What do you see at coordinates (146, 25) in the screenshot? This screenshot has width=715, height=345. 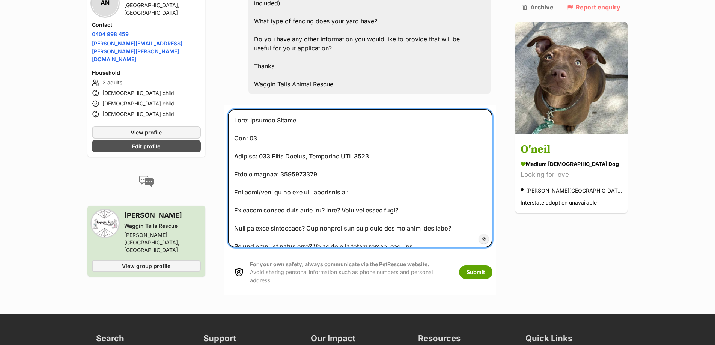 I see `h4: Contact` at bounding box center [146, 25].